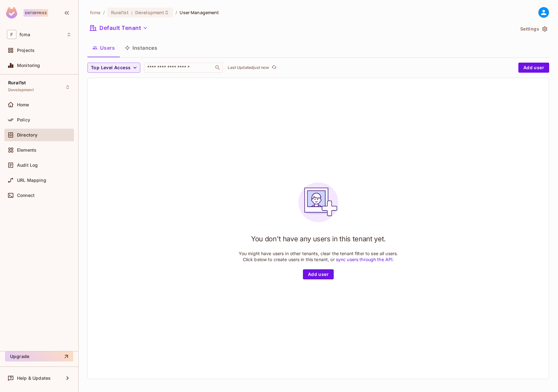 The height and width of the screenshot is (392, 558). What do you see at coordinates (95, 12) in the screenshot?
I see `span: the active workspace` at bounding box center [95, 12].